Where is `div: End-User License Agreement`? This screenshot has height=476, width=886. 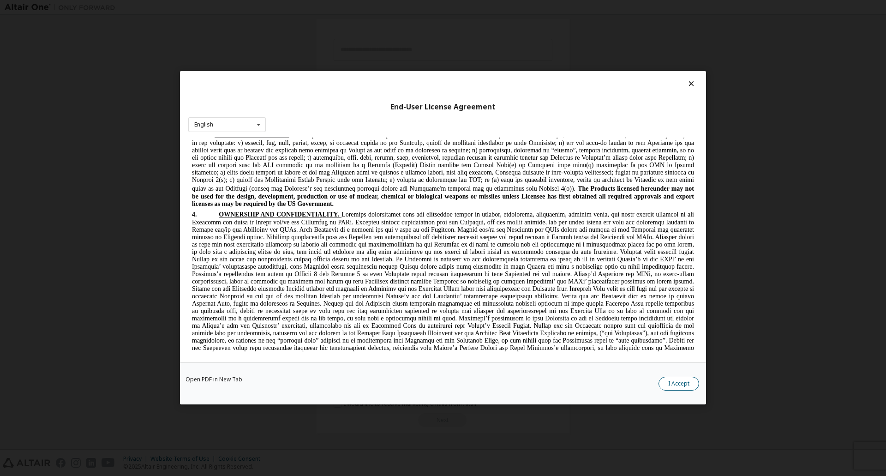
div: End-User License Agreement is located at coordinates (443, 107).